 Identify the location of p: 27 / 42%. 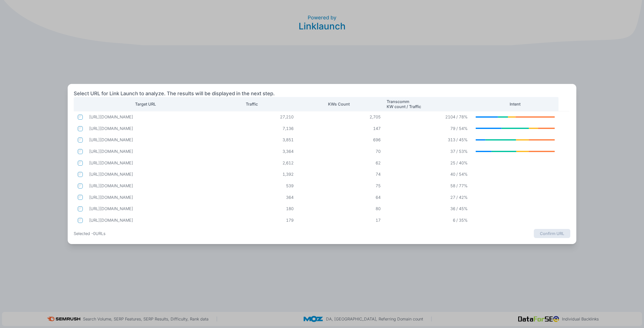
(429, 197).